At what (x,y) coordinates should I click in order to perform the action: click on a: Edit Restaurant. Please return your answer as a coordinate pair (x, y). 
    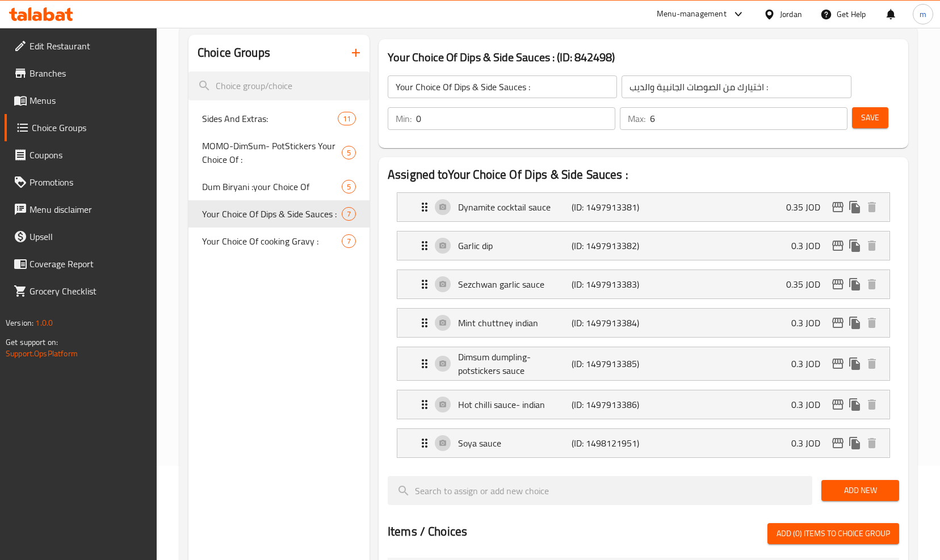
    Looking at the image, I should click on (81, 46).